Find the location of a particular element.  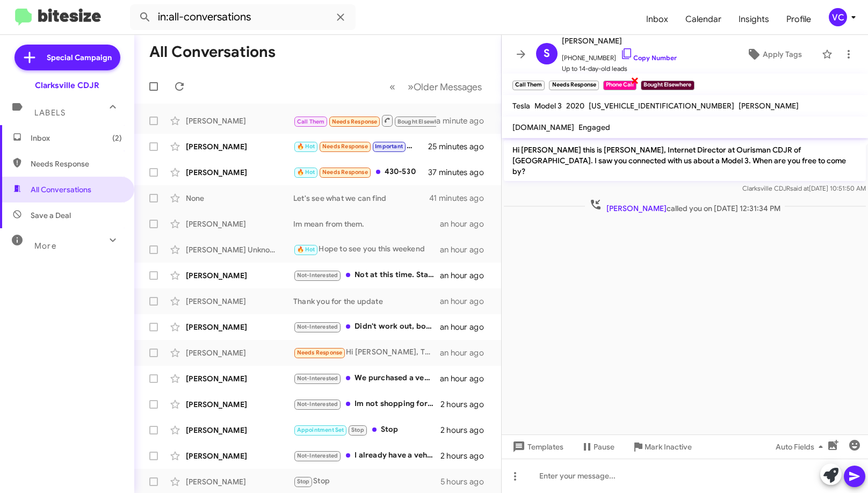

div: Thank you for the update is located at coordinates (366, 301).